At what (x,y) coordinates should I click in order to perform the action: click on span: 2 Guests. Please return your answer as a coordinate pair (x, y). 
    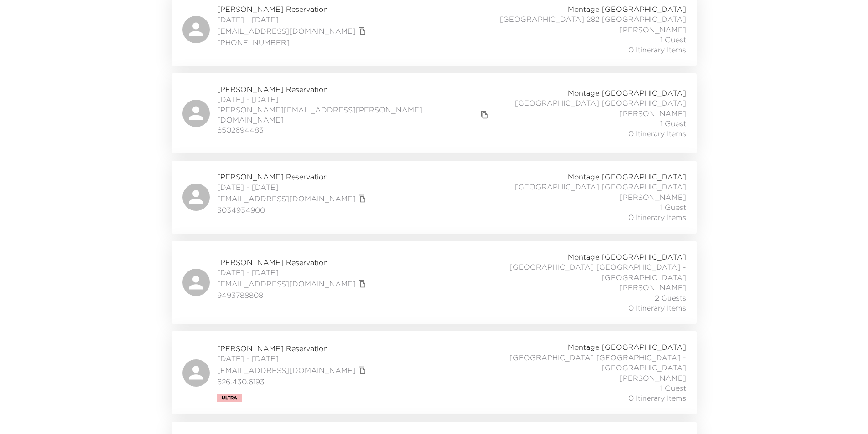
    Looking at the image, I should click on (670, 298).